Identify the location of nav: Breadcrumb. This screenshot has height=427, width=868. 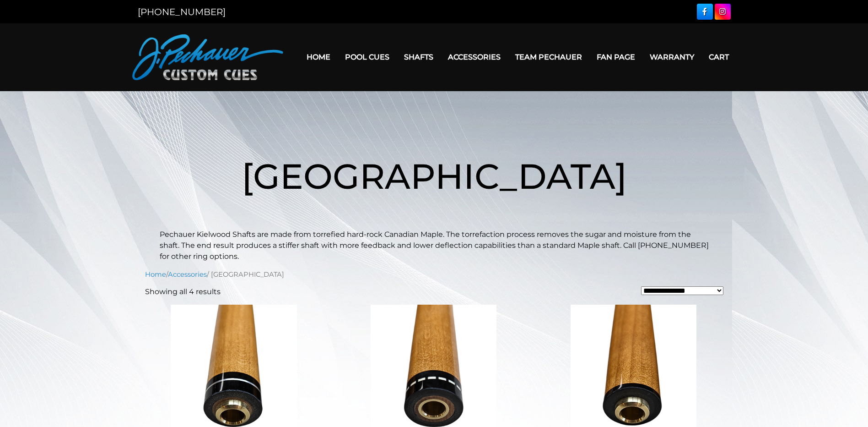
(434, 274).